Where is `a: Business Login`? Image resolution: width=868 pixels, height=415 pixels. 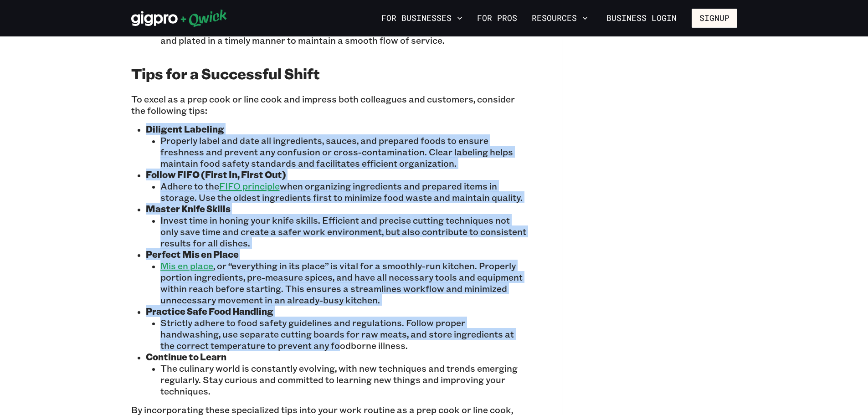
a: Business Login is located at coordinates (642, 19).